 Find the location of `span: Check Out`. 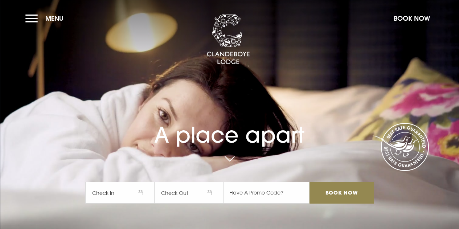

span: Check Out is located at coordinates (189, 193).